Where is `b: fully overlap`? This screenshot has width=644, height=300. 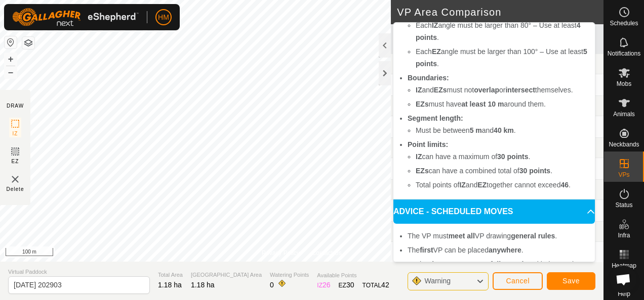
b: fully overlap is located at coordinates (510, 264).